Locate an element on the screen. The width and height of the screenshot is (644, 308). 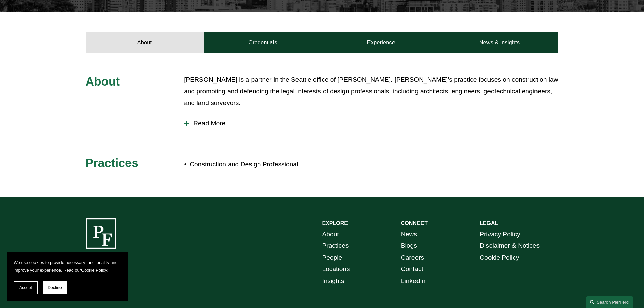
a: Disclaimer & Notices is located at coordinates (509, 246).